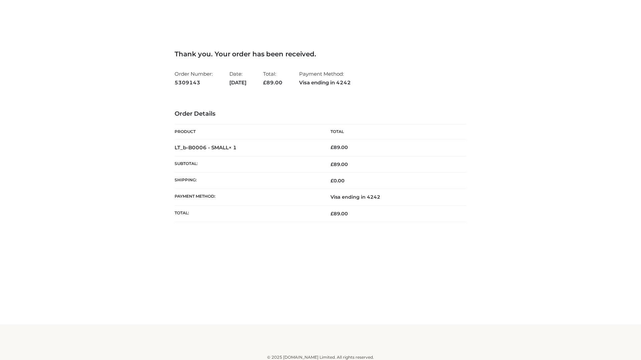  Describe the element at coordinates (247, 132) in the screenshot. I see `th: Product` at that location.